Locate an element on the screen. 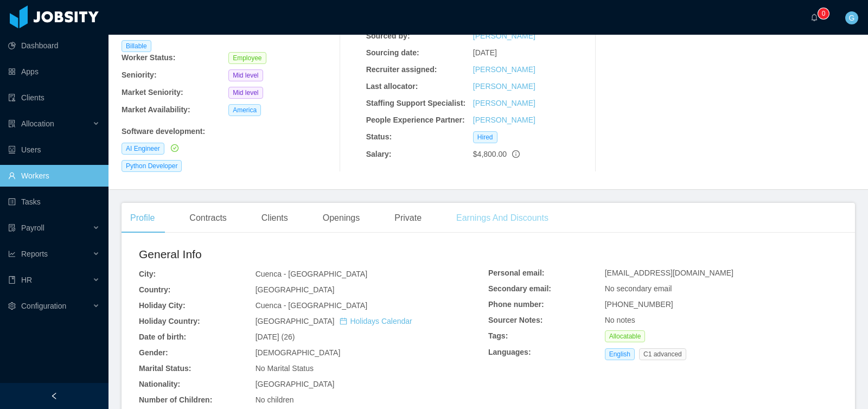 This screenshot has width=868, height=409. div: Profile is located at coordinates (142, 218).